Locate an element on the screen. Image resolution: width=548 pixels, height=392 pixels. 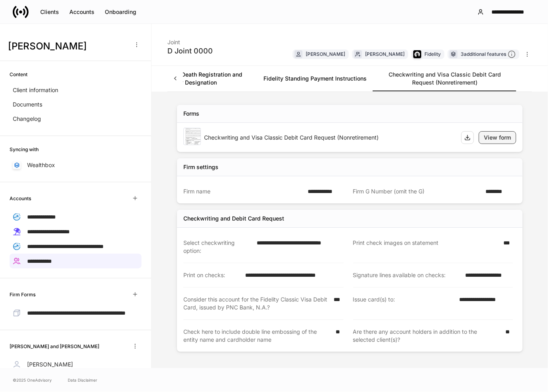
div: Joint is located at coordinates (190, 40).